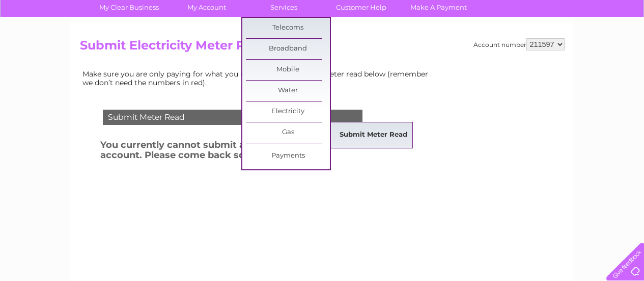  I want to click on img: logo.png, so click(49, 42).